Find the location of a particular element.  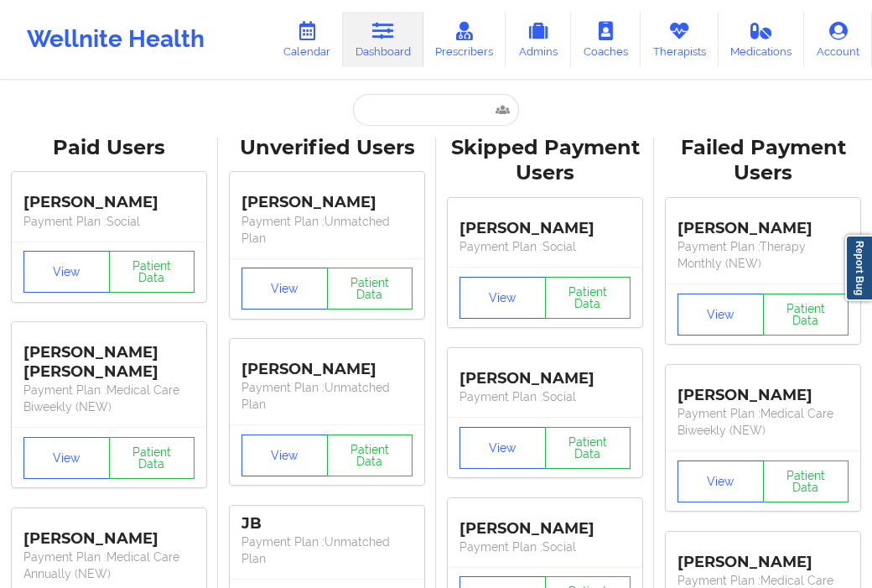

a: Account is located at coordinates (838, 40).